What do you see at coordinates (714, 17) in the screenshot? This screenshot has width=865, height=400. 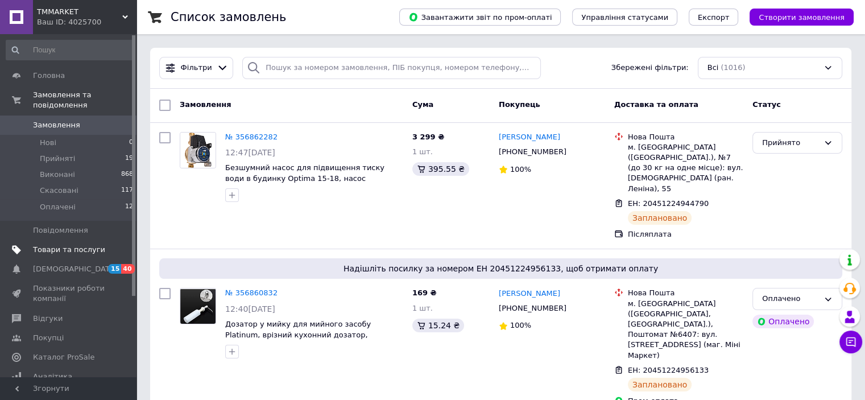 I see `button: Експорт` at bounding box center [714, 17].